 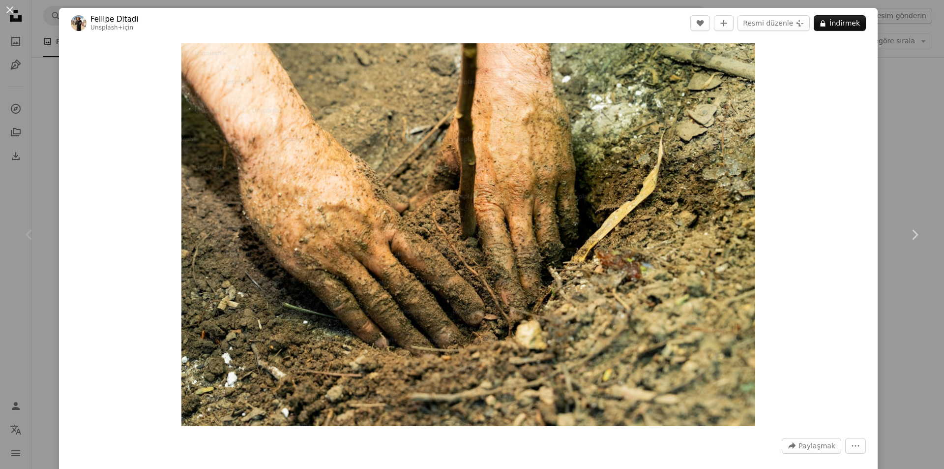 What do you see at coordinates (817, 446) in the screenshot?
I see `font: Paylaşmak` at bounding box center [817, 446].